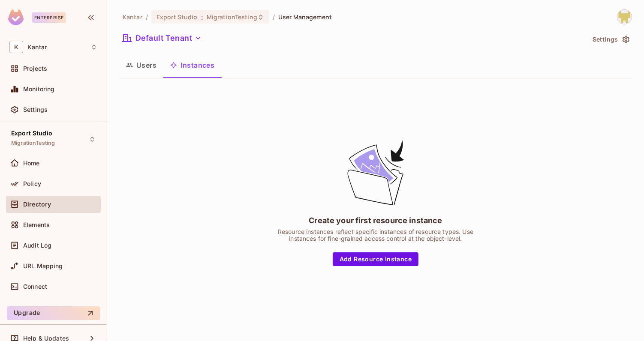 The width and height of the screenshot is (644, 341). I want to click on span: Home, so click(31, 163).